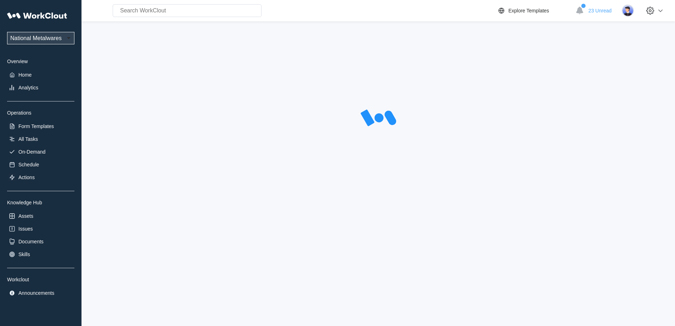 The image size is (675, 326). What do you see at coordinates (628, 11) in the screenshot?
I see `img: user-5.png` at bounding box center [628, 11].